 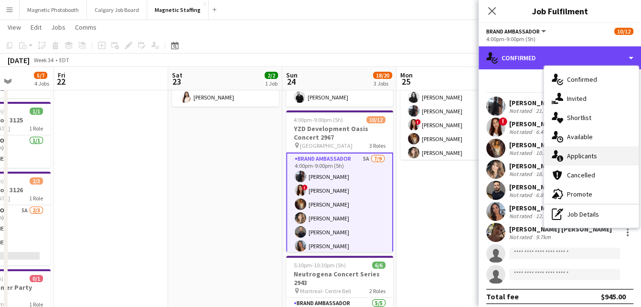 I want to click on div: 1 Job, so click(x=271, y=83).